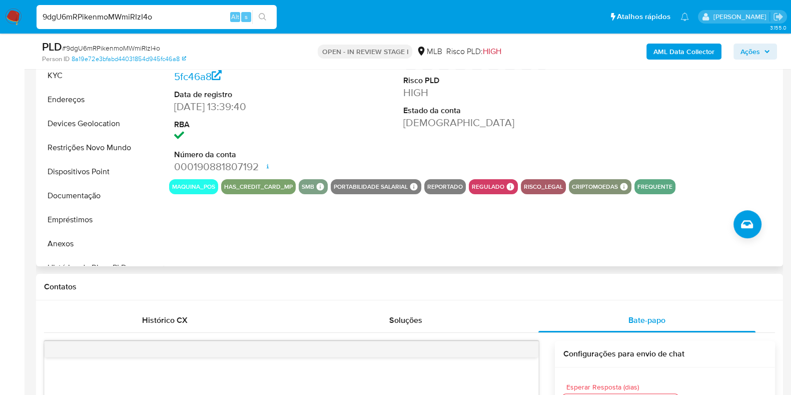 This screenshot has width=791, height=395. I want to click on span: Ações, so click(750, 52).